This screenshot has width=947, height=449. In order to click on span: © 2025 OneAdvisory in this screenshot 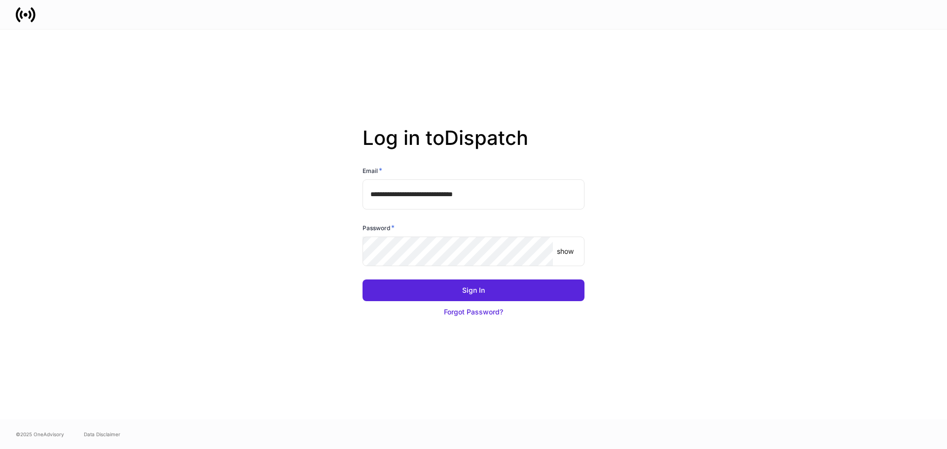, I will do `click(40, 435)`.